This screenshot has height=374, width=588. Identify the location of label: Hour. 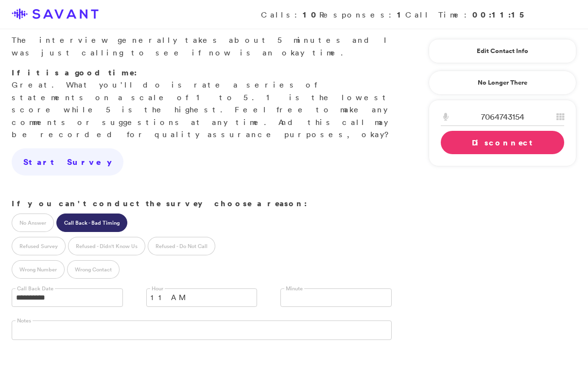
(158, 288).